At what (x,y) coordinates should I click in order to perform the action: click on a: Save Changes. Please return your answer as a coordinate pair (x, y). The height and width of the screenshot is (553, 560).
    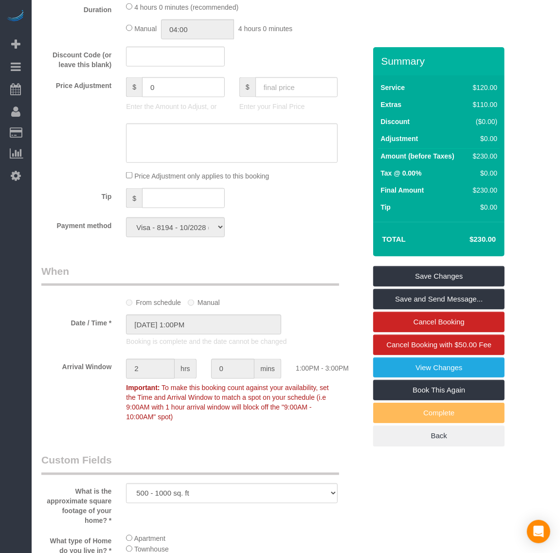
    Looking at the image, I should click on (439, 276).